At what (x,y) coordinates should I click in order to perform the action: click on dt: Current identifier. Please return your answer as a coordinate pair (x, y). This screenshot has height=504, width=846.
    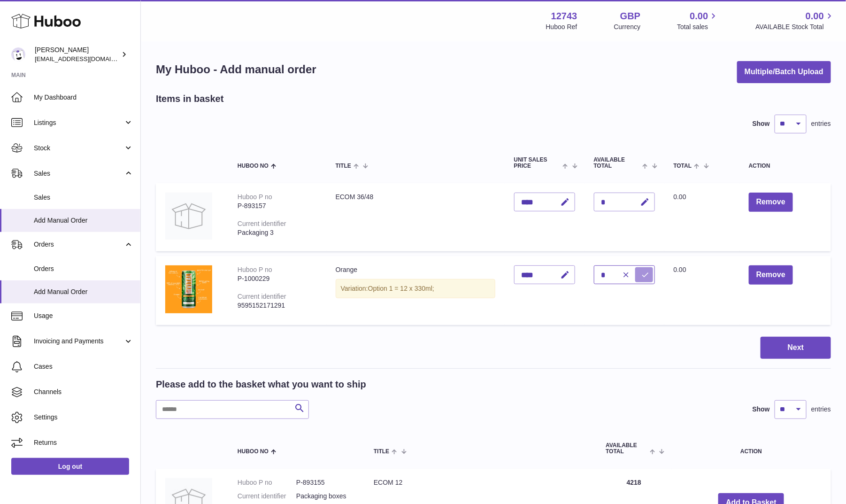
    Looking at the image, I should click on (266, 496).